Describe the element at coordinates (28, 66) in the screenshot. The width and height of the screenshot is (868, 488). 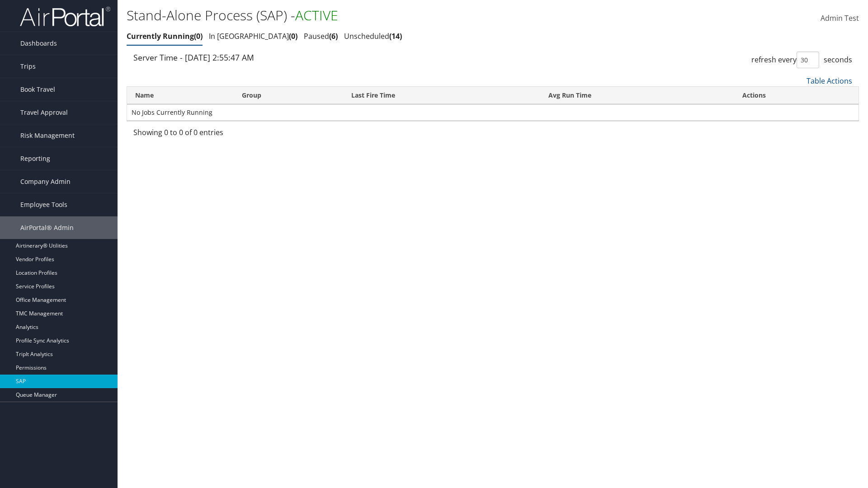
I see `span: Trips` at that location.